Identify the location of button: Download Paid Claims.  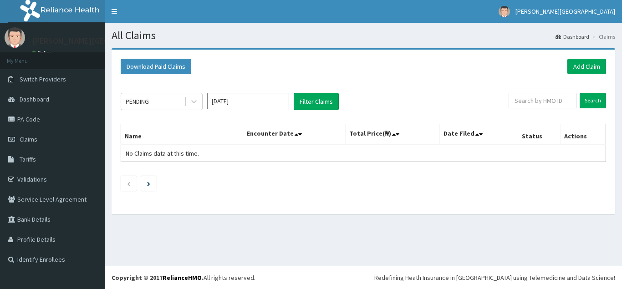
(156, 67).